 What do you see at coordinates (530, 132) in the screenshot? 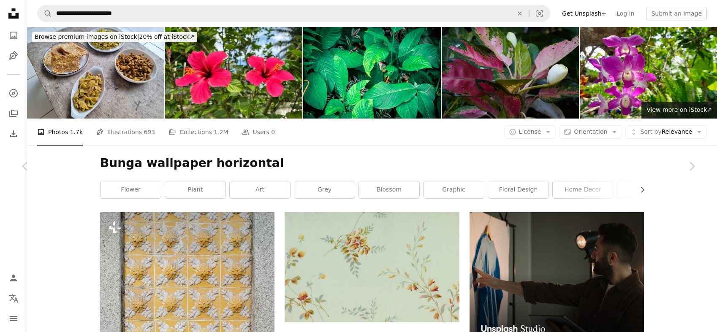
I see `span: License` at bounding box center [530, 132].